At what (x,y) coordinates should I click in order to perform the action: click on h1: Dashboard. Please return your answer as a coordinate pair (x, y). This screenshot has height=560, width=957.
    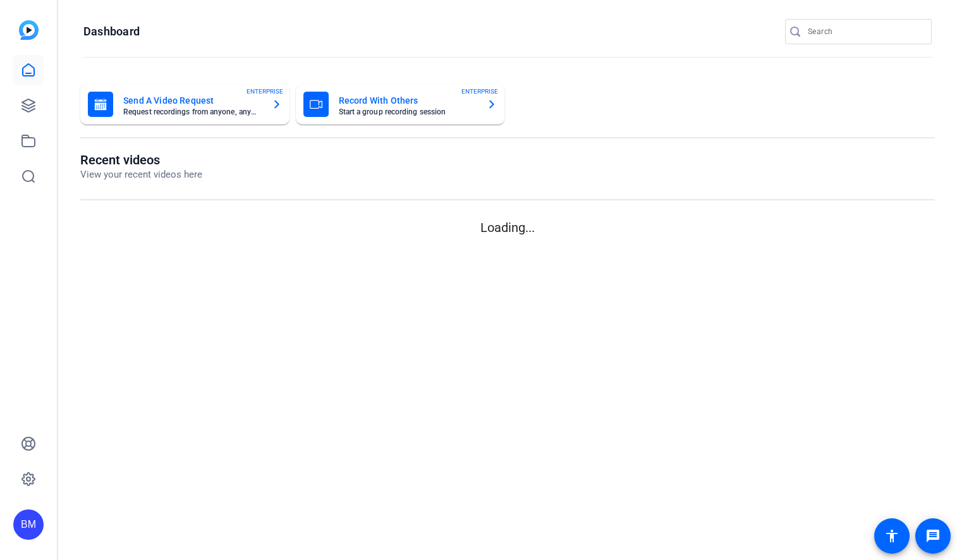
    Looking at the image, I should click on (111, 32).